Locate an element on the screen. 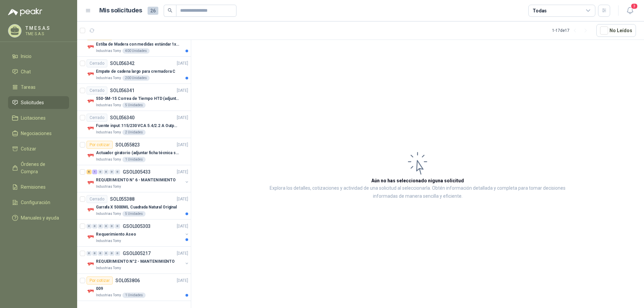 The width and height of the screenshot is (644, 308). p: Garrafa X 5000ML Cuadrada Natural Original is located at coordinates (136, 207).